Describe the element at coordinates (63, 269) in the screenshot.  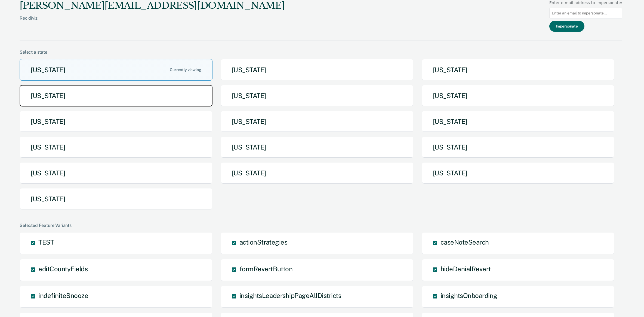
I see `span: editCountyFields` at that location.